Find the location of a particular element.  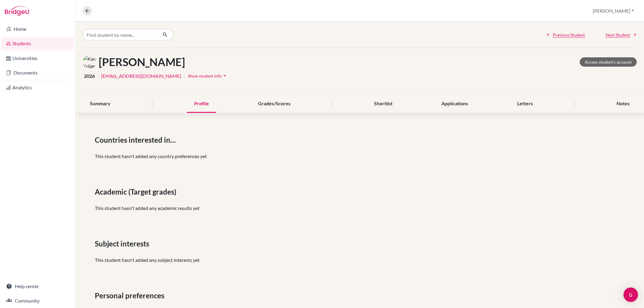

span: Countries interested in… is located at coordinates (136, 140).